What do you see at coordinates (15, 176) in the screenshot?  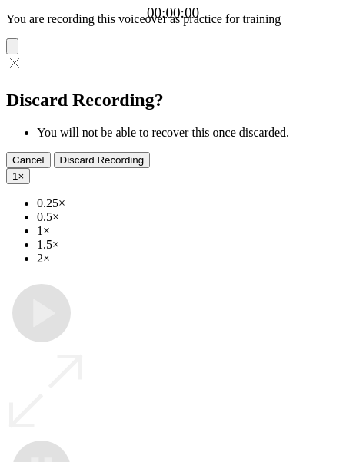 I see `span: 1` at bounding box center [15, 176].